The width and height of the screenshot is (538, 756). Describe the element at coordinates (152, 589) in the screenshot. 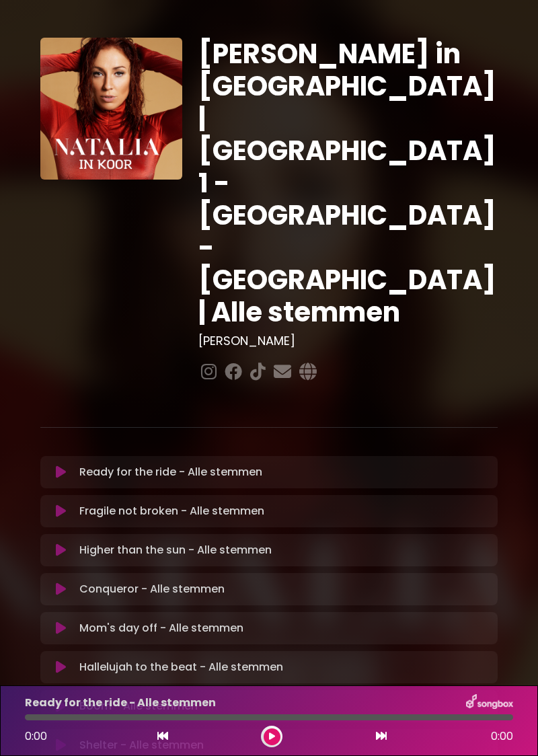

I see `p: Conqueror - Alle stemmen` at that location.